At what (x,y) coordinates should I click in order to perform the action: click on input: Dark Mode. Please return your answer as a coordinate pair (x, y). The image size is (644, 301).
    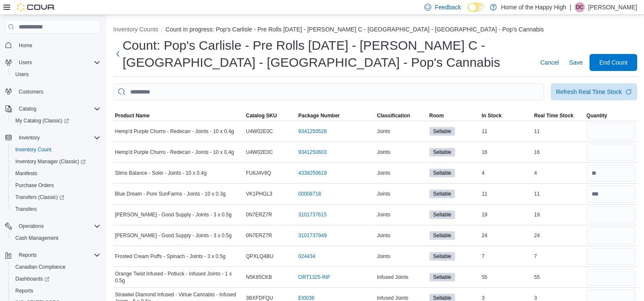
    Looking at the image, I should click on (477, 8).